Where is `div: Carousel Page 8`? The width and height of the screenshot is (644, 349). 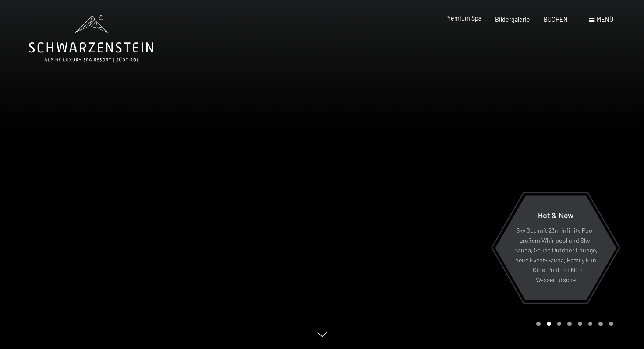 div: Carousel Page 8 is located at coordinates (611, 324).